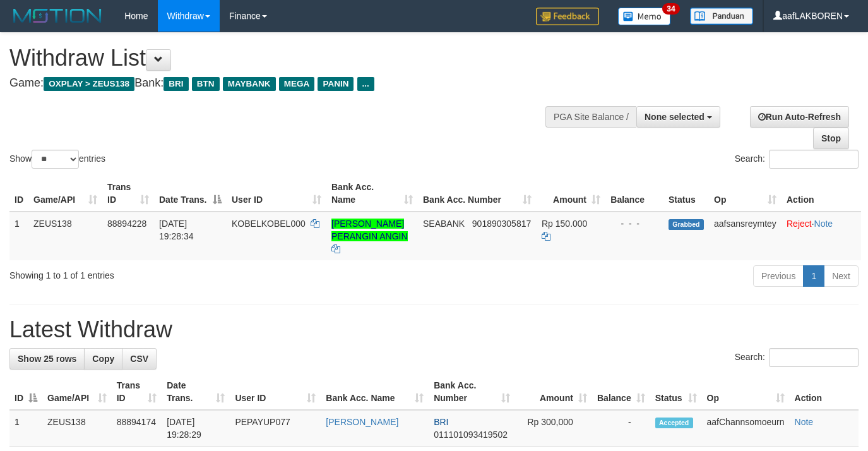 The image size is (868, 451). I want to click on span: 88894228, so click(127, 224).